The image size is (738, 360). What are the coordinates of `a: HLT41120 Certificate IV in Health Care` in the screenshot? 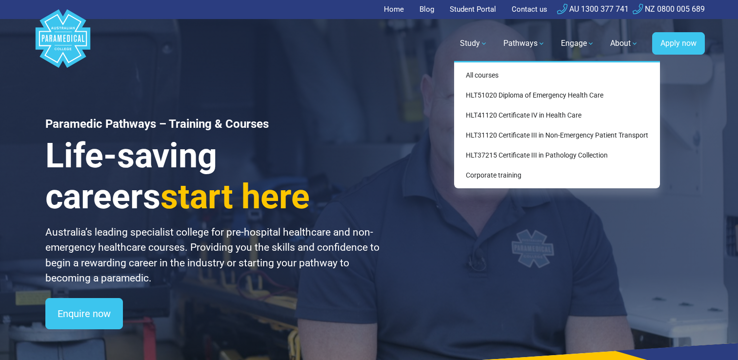 It's located at (557, 115).